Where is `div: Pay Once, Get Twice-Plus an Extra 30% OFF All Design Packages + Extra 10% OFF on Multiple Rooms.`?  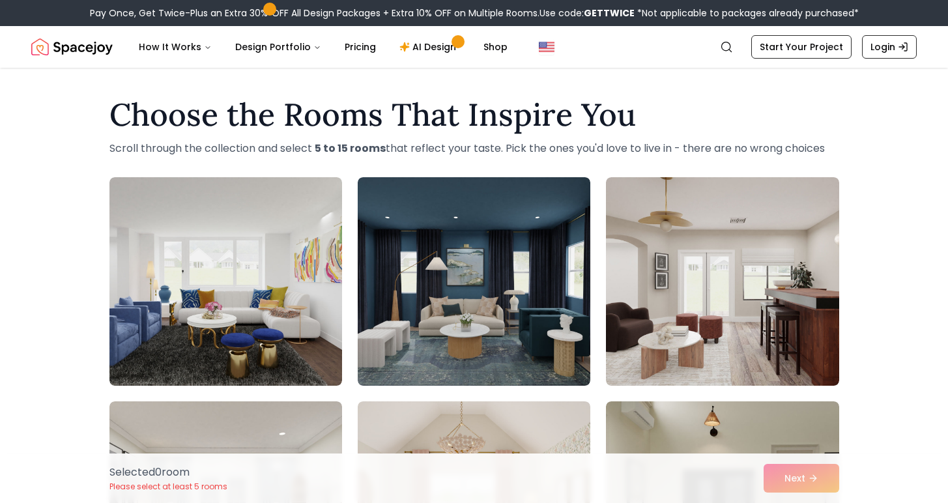 div: Pay Once, Get Twice-Plus an Extra 30% OFF All Design Packages + Extra 10% OFF on Multiple Rooms. is located at coordinates (474, 13).